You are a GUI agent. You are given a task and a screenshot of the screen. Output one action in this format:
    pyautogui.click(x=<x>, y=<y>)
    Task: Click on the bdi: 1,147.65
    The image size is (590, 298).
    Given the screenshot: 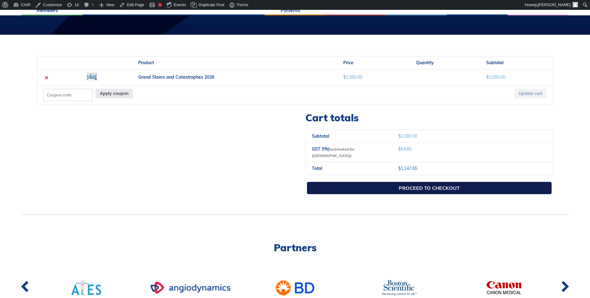 What is the action you would take?
    pyautogui.click(x=408, y=168)
    